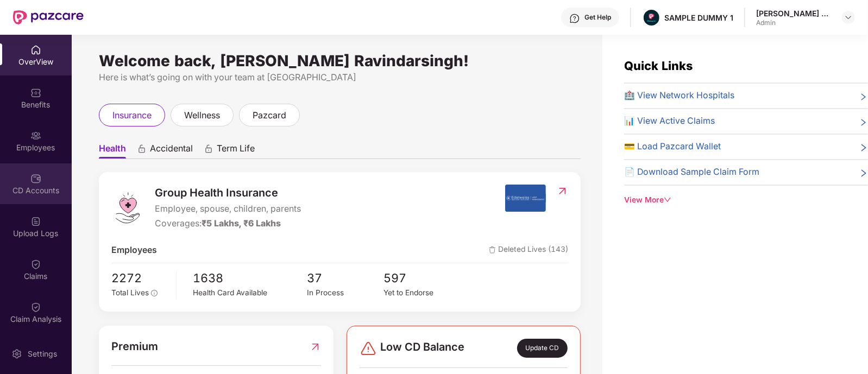 The image size is (868, 374). What do you see at coordinates (422, 348) in the screenshot?
I see `span: Low CD Balance` at bounding box center [422, 348].